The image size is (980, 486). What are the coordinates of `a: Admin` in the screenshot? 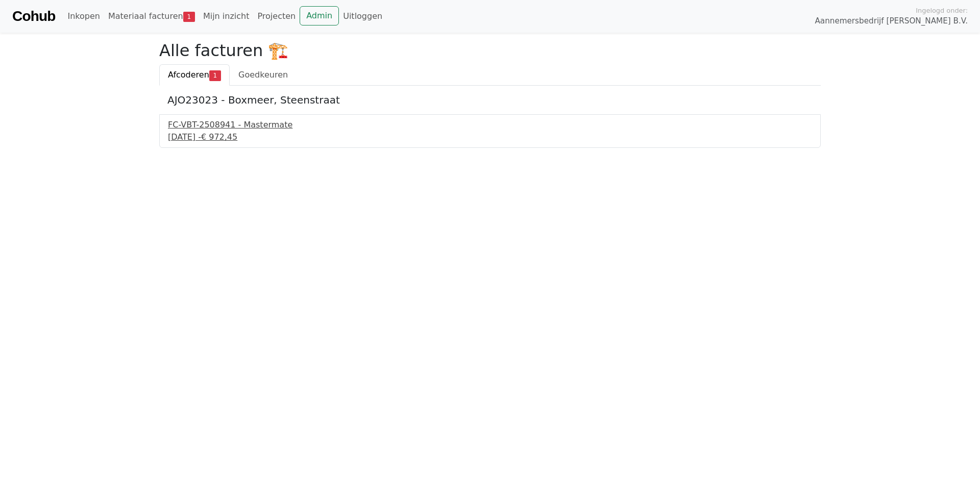 It's located at (319, 16).